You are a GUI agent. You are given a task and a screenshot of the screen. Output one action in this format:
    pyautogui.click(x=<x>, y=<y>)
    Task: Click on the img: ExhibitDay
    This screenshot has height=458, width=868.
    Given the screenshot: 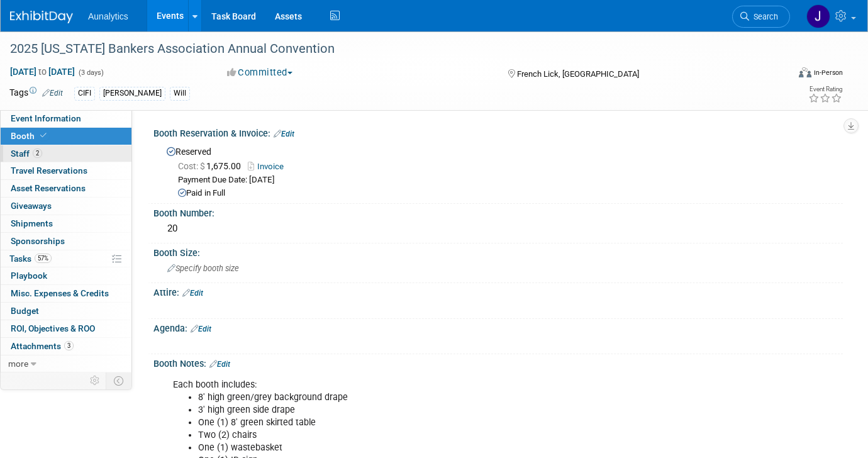 What is the action you would take?
    pyautogui.click(x=42, y=17)
    